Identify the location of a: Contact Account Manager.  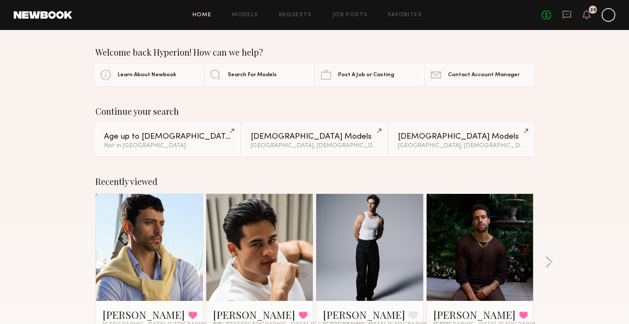
(480, 75).